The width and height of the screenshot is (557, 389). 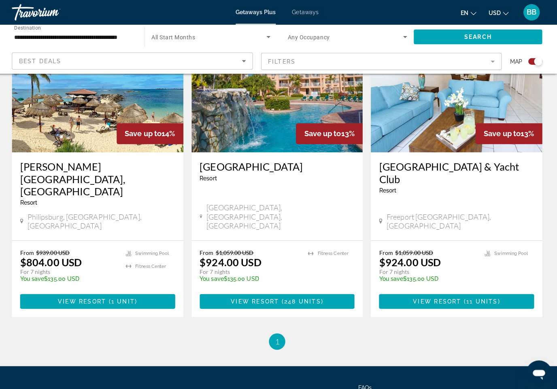 What do you see at coordinates (477, 36) in the screenshot?
I see `span: Search` at bounding box center [477, 36].